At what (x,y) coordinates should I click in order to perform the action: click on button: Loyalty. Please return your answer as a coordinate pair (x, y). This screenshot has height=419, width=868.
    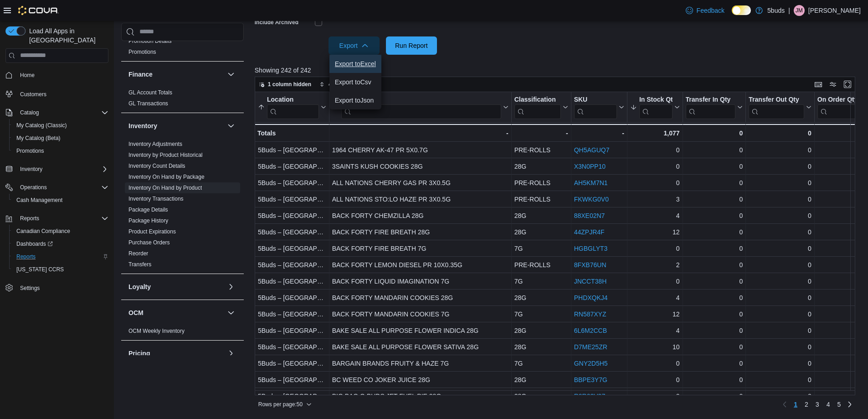
    Looking at the image, I should click on (176, 287).